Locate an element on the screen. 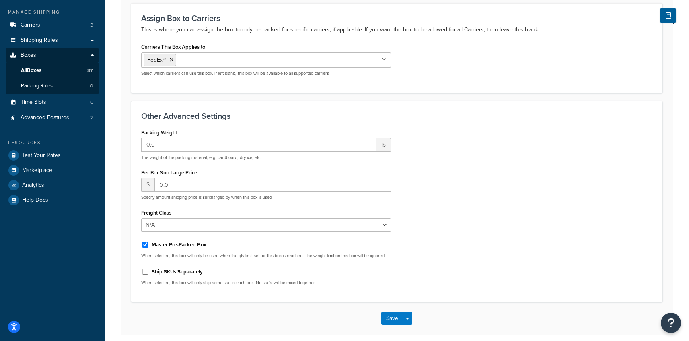 Image resolution: width=689 pixels, height=341 pixels. button: Save is located at coordinates (392, 318).